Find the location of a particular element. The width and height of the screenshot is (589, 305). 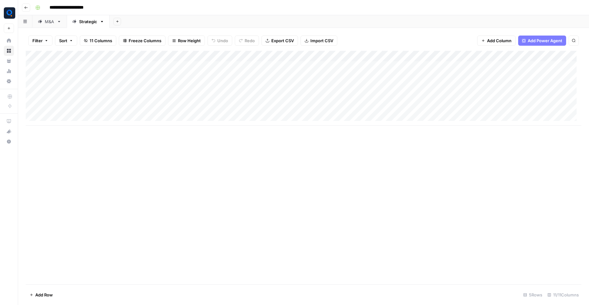

button: Add Row is located at coordinates (41, 295).